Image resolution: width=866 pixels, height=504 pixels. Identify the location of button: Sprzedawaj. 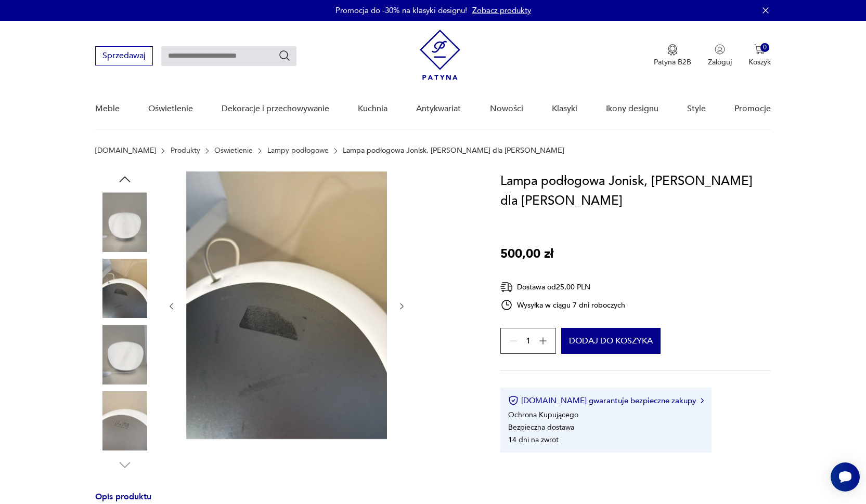
(124, 56).